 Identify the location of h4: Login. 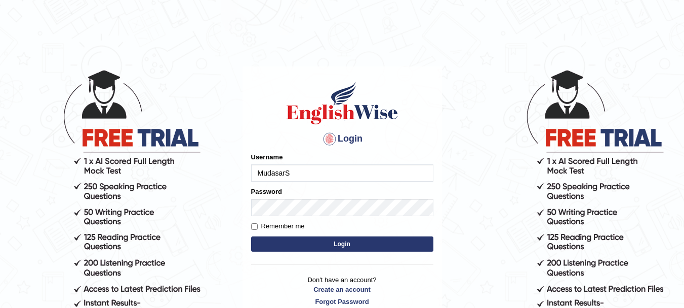
(343, 139).